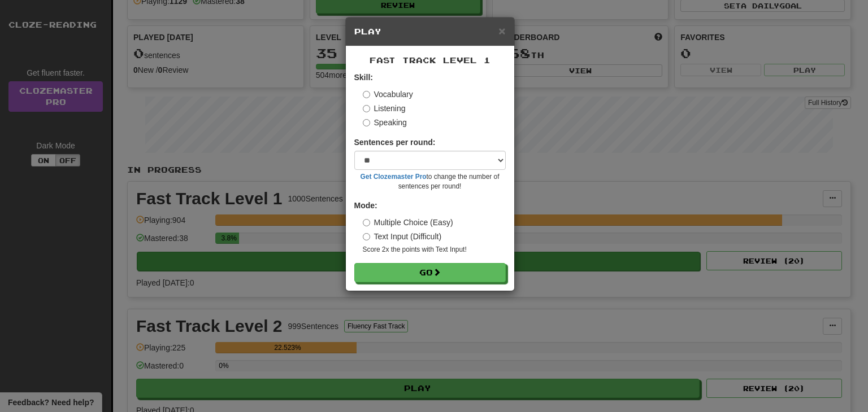 This screenshot has height=412, width=868. I want to click on strong: Skill:, so click(363, 77).